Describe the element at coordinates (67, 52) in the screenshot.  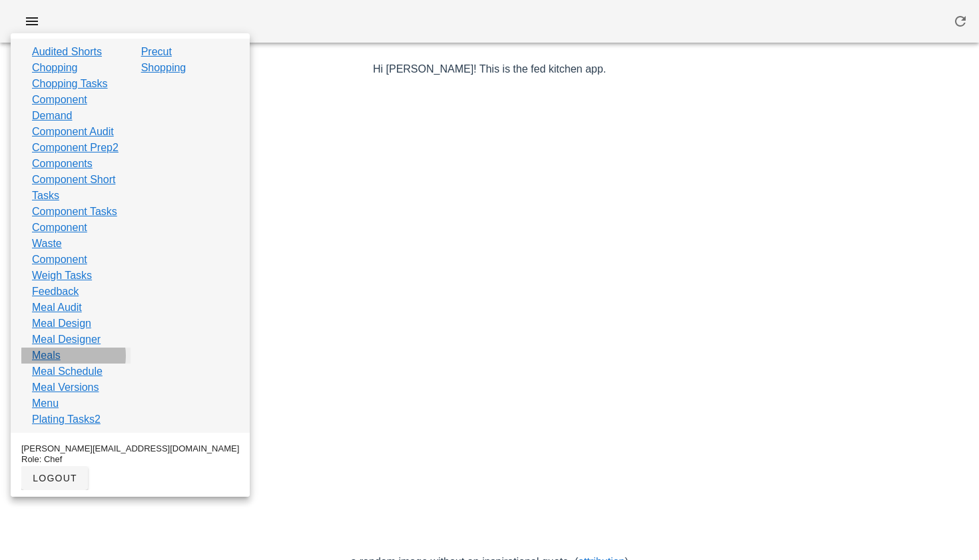
I see `a: Audited Shorts` at that location.